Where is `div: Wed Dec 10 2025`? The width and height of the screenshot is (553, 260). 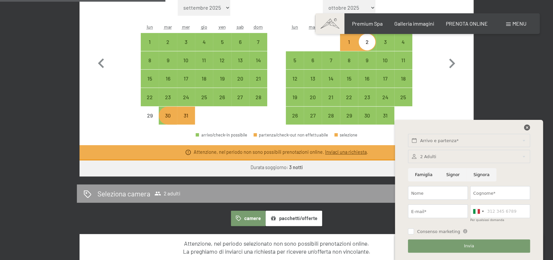
div: Wed Dec 10 2025 is located at coordinates (186, 60).